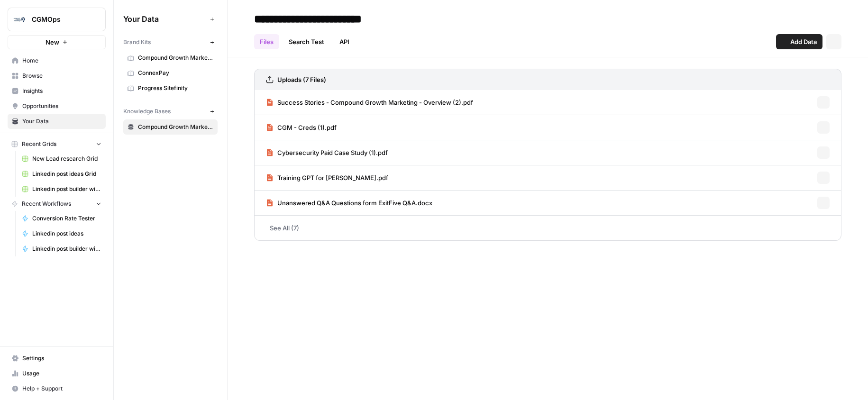 The width and height of the screenshot is (868, 400). What do you see at coordinates (327, 152) in the screenshot?
I see `a: Cybersecurity Paid Case Study (1).pdf` at bounding box center [327, 152].